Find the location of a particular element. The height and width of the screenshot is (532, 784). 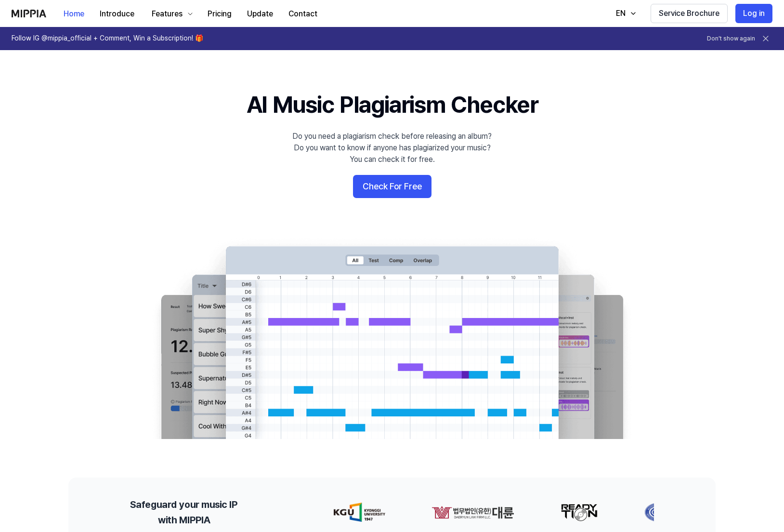

button: Pricing is located at coordinates (220, 14).